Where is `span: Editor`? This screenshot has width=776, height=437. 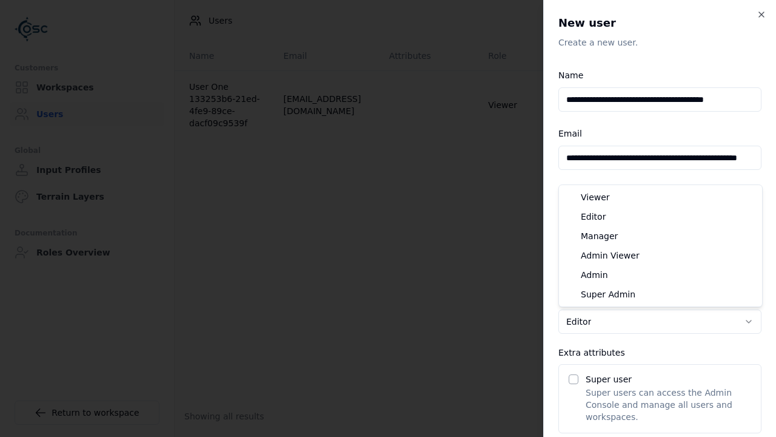
span: Editor is located at coordinates (593, 217).